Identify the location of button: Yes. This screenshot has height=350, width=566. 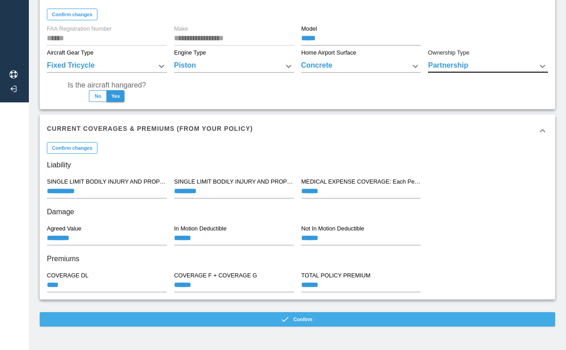
(115, 96).